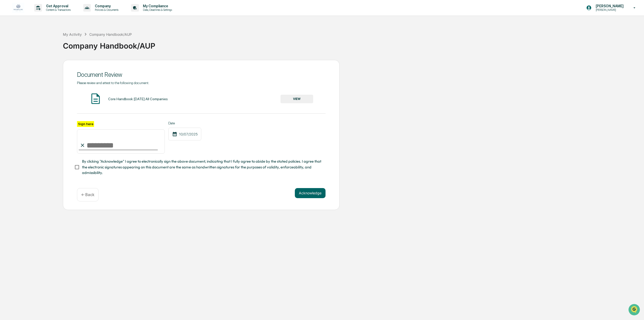 The width and height of the screenshot is (644, 320). I want to click on div: Start new chat, so click(50, 41).